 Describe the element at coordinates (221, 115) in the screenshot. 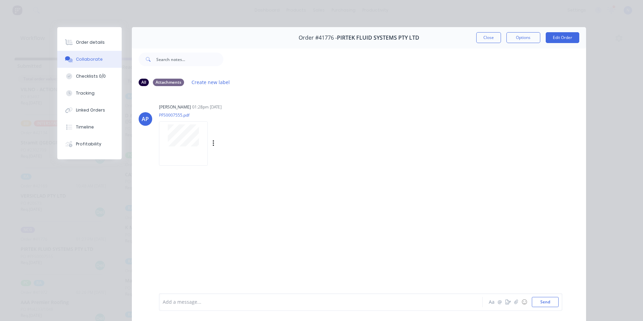

I see `p: PFS0007555.pdf` at that location.